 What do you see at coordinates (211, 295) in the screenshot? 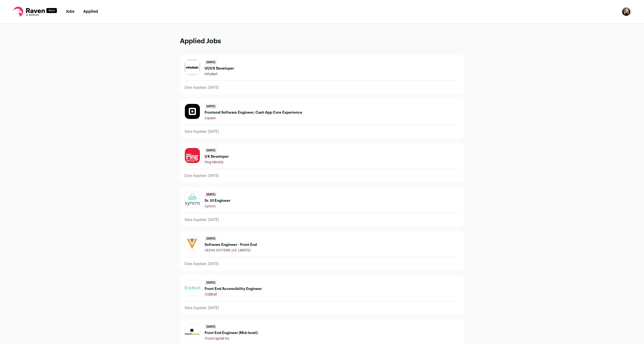
I see `span: Oddball` at bounding box center [211, 295].